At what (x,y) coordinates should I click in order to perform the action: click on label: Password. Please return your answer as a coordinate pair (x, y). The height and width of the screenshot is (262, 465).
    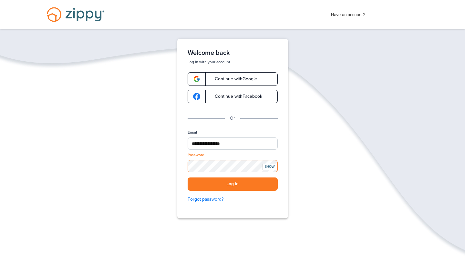
    Looking at the image, I should click on (196, 155).